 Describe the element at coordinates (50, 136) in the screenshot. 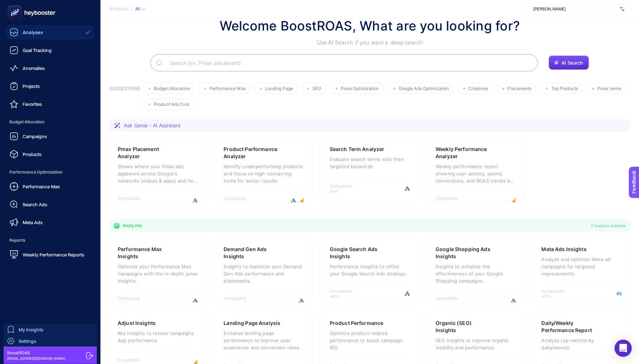

I see `a: Campaigns` at that location.